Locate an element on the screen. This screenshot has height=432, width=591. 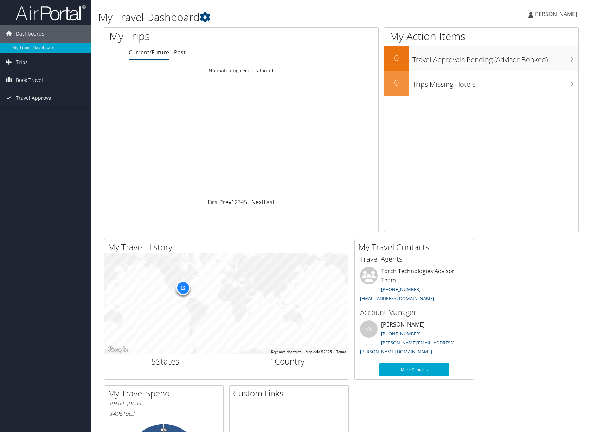
a: Last is located at coordinates (269, 202).